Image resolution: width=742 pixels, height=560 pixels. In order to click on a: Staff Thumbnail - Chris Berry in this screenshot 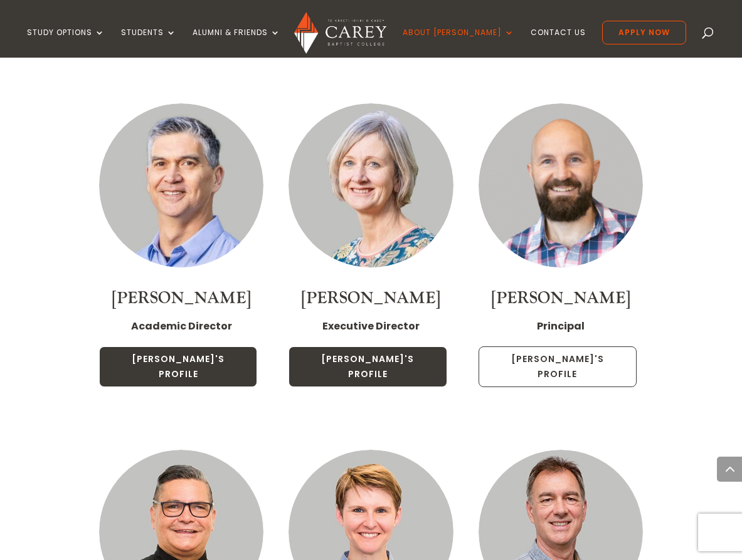, I will do `click(371, 185)`.